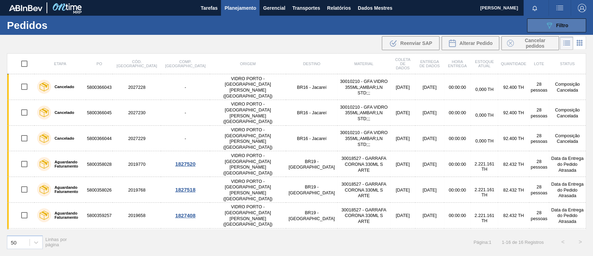  What do you see at coordinates (557, 25) in the screenshot?
I see `button: Filtro` at bounding box center [557, 25].